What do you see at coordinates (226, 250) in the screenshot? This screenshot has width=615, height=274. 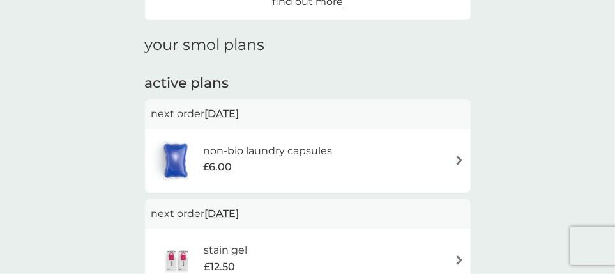 I see `h6: stain gel` at bounding box center [226, 250].